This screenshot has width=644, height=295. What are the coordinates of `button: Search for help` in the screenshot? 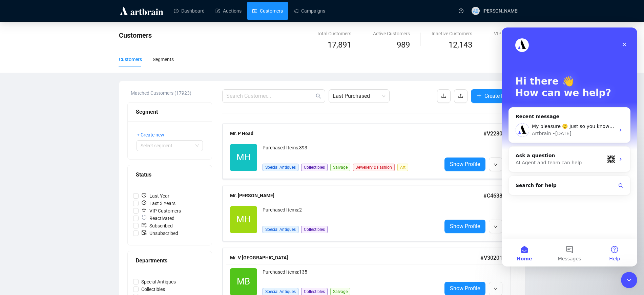 It's located at (68, 158).